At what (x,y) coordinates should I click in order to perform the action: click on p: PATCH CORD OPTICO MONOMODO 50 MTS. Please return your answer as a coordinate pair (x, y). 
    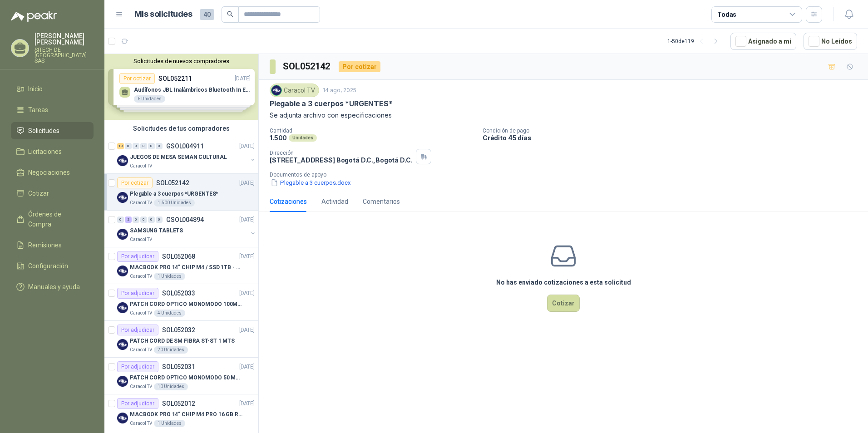
    Looking at the image, I should click on (186, 378).